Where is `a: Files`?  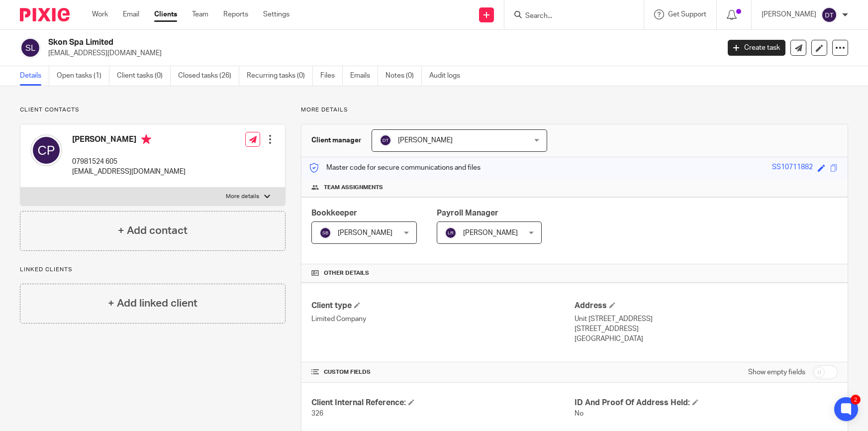 a: Files is located at coordinates (331, 75).